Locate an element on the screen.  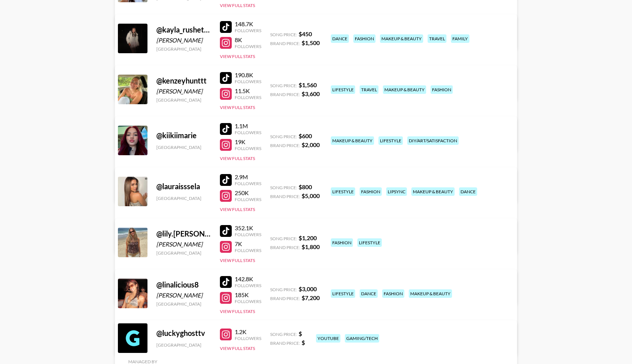
div: 19K is located at coordinates (248, 142).